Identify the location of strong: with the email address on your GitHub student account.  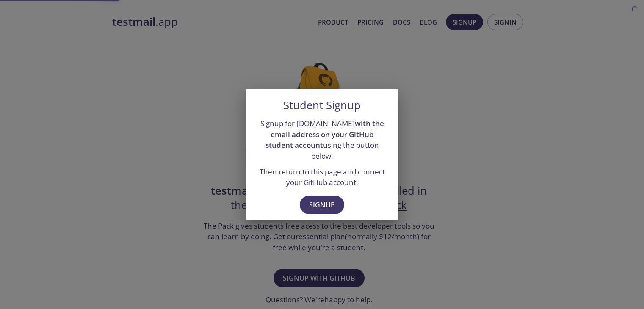
(325, 134).